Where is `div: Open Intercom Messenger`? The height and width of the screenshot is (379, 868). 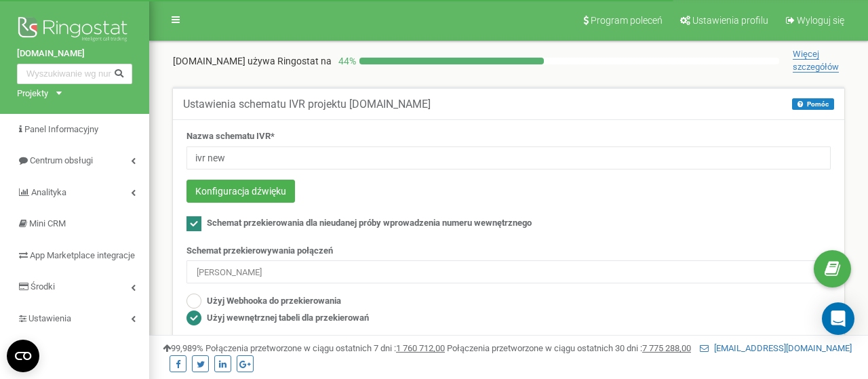
div: Open Intercom Messenger is located at coordinates (838, 319).